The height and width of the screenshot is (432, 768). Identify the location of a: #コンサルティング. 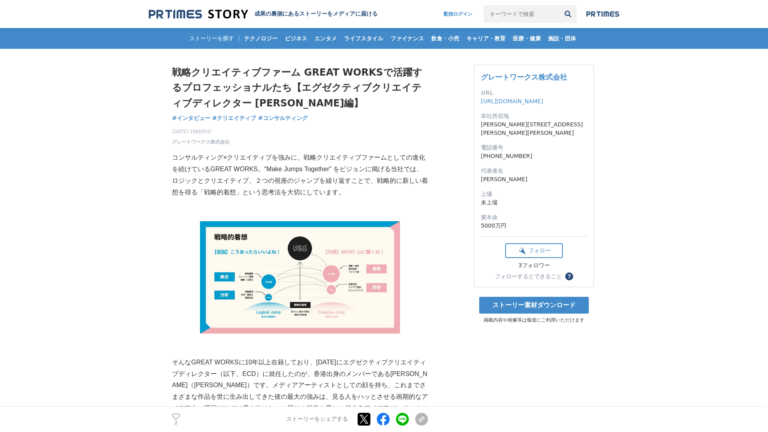
(283, 118).